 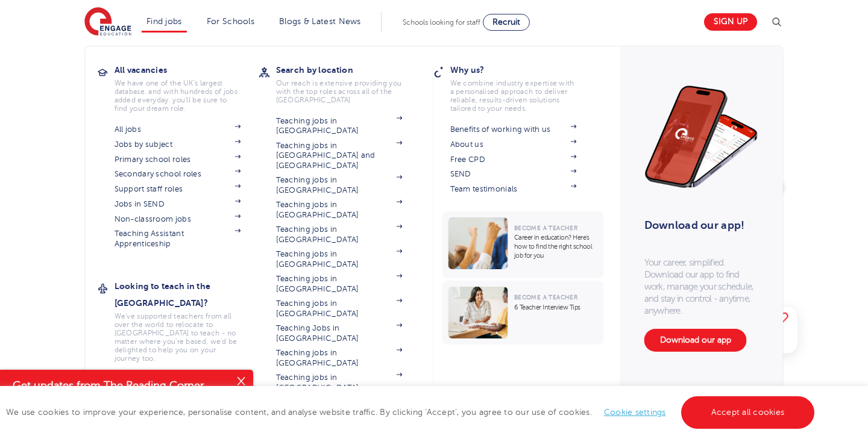 What do you see at coordinates (178, 129) in the screenshot?
I see `a: All jobs` at bounding box center [178, 129].